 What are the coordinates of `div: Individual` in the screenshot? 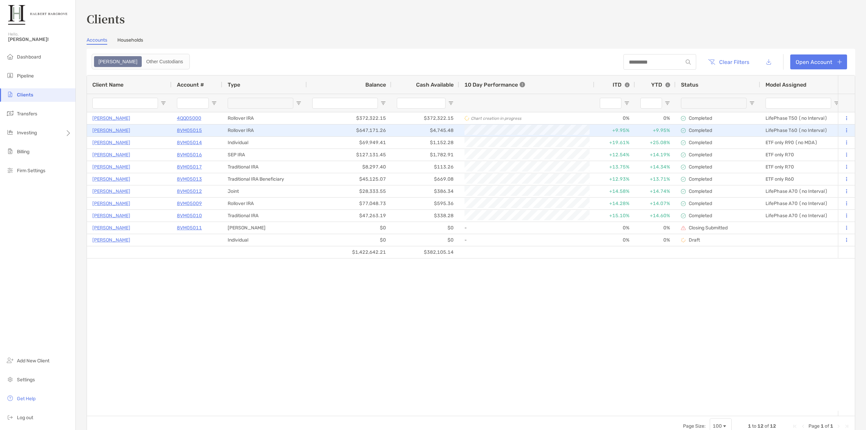 It's located at (264, 240).